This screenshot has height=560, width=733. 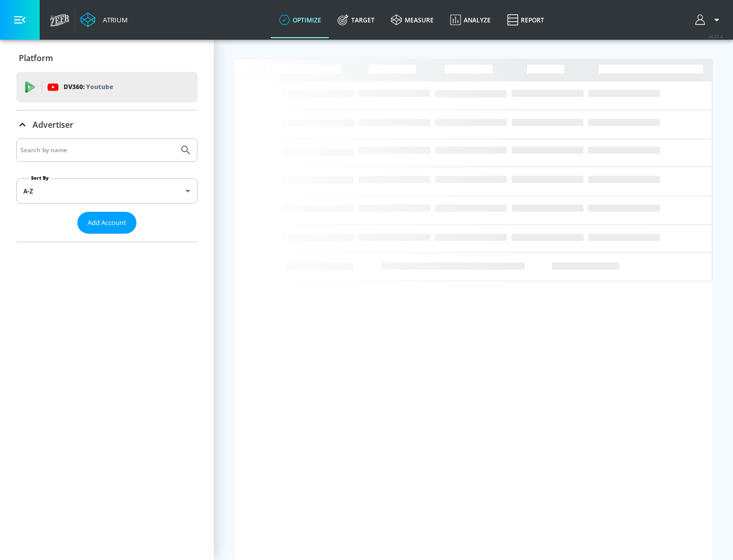 What do you see at coordinates (412, 20) in the screenshot?
I see `a: measure` at bounding box center [412, 20].